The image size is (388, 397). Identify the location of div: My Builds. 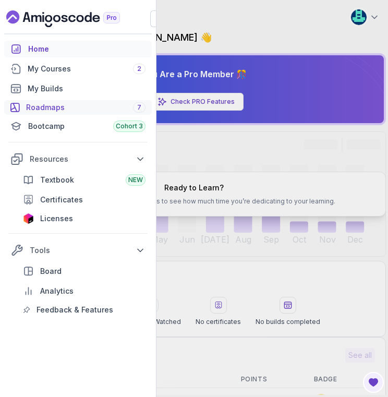
(87, 89).